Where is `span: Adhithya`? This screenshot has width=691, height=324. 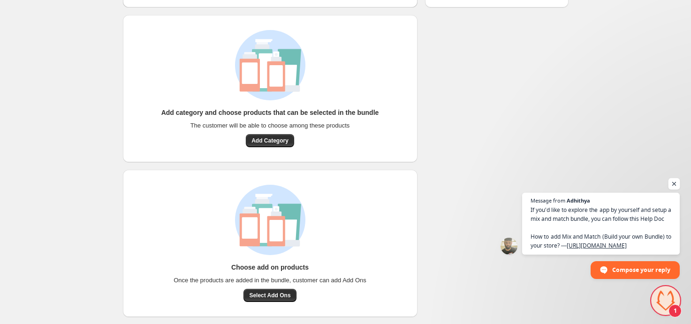
span: Adhithya is located at coordinates (579, 200).